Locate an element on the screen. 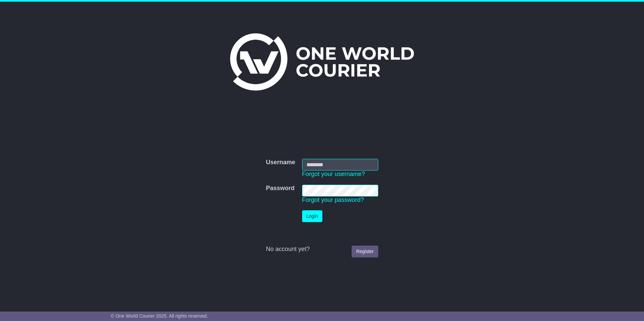  a: Register is located at coordinates (365, 251).